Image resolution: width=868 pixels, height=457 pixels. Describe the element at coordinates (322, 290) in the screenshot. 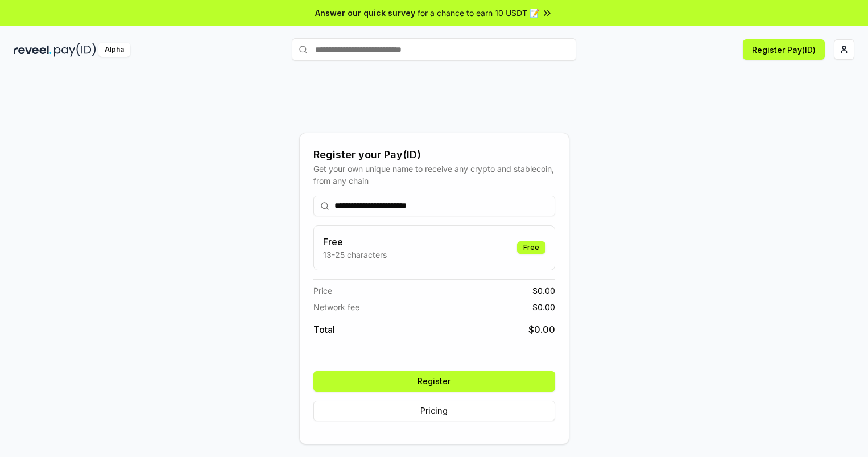

I see `span: Price` at that location.